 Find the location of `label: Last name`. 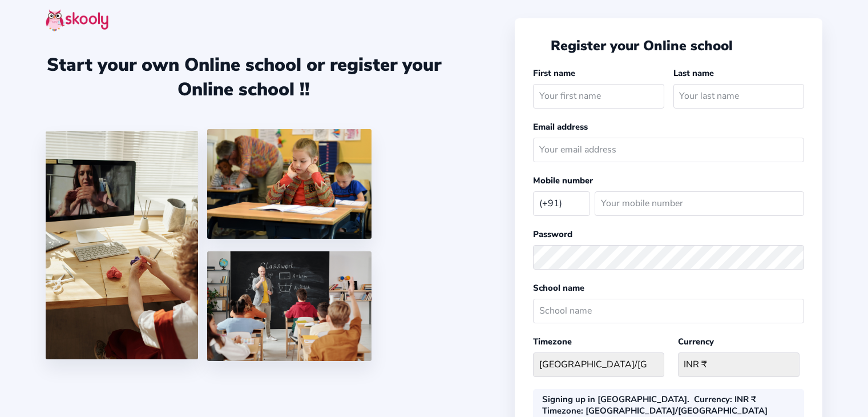

label: Last name is located at coordinates (694, 73).